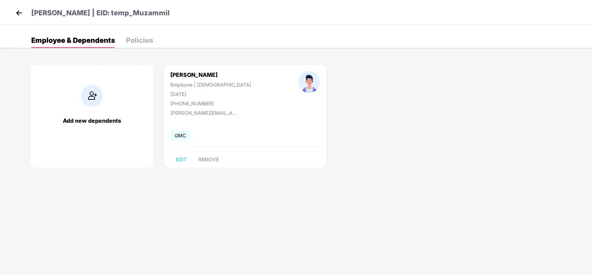 Image resolution: width=592 pixels, height=275 pixels. Describe the element at coordinates (180, 135) in the screenshot. I see `span: GMC` at that location.